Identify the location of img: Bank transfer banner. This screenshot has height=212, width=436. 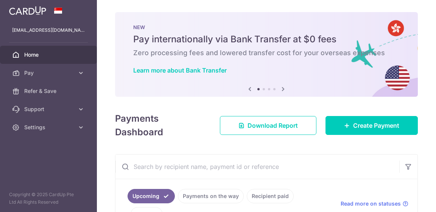
(266, 54).